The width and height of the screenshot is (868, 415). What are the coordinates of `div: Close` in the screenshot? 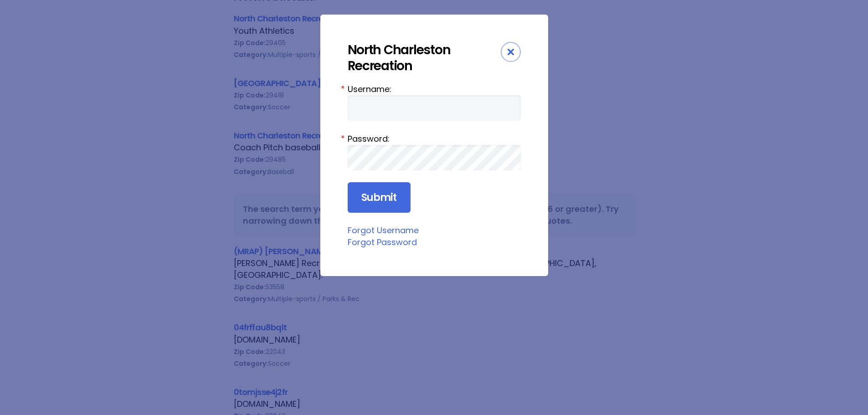 It's located at (511, 52).